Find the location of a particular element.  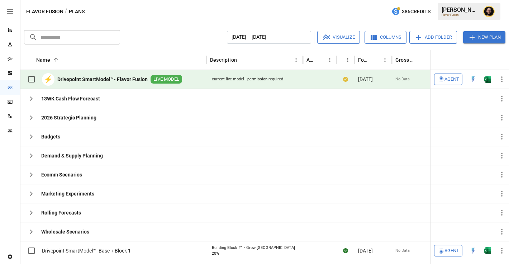

div: Ciaran Nugent is located at coordinates (489, 11).